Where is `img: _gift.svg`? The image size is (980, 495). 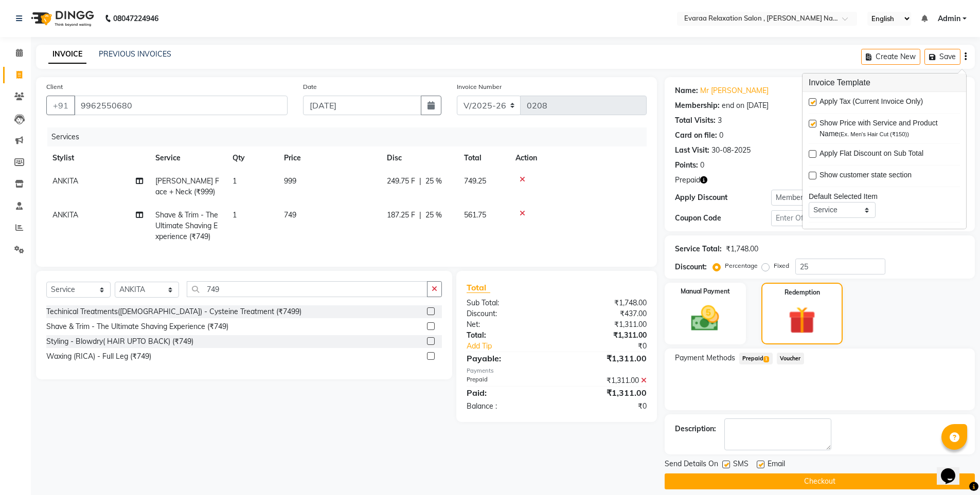
img: _gift.svg is located at coordinates (802, 320).